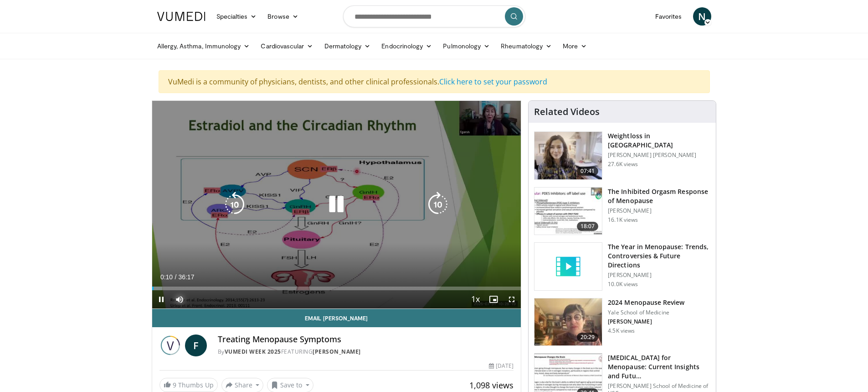 This screenshot has height=392, width=868. I want to click on a: Allergy, Asthma, Immunology, so click(204, 46).